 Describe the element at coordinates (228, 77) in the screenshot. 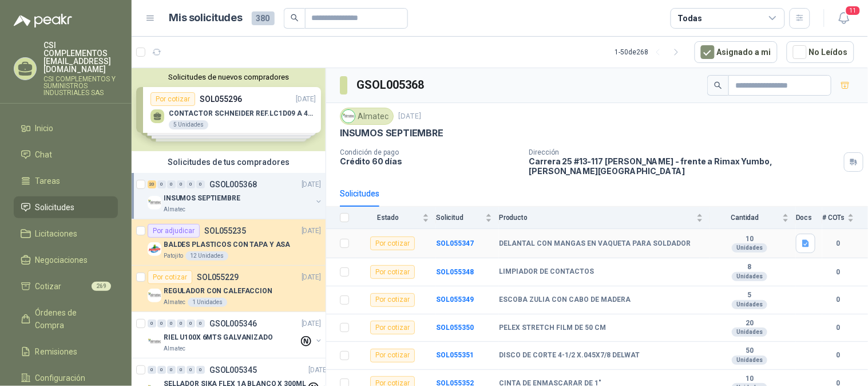

I see `button: Solicitudes de nuevos compradores` at that location.